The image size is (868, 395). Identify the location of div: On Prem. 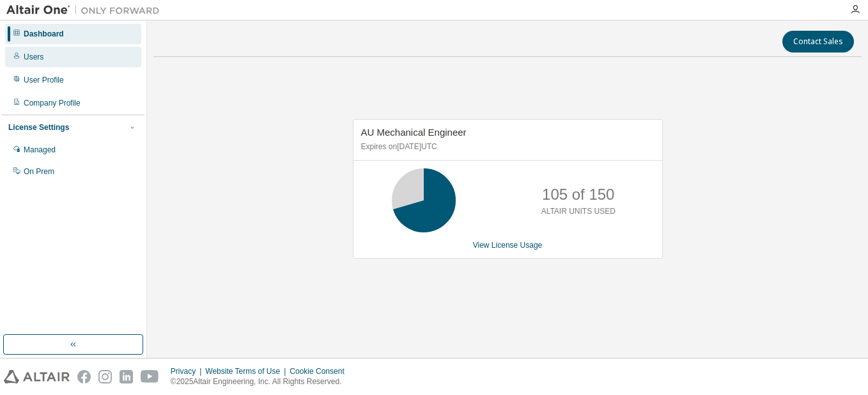
(39, 171).